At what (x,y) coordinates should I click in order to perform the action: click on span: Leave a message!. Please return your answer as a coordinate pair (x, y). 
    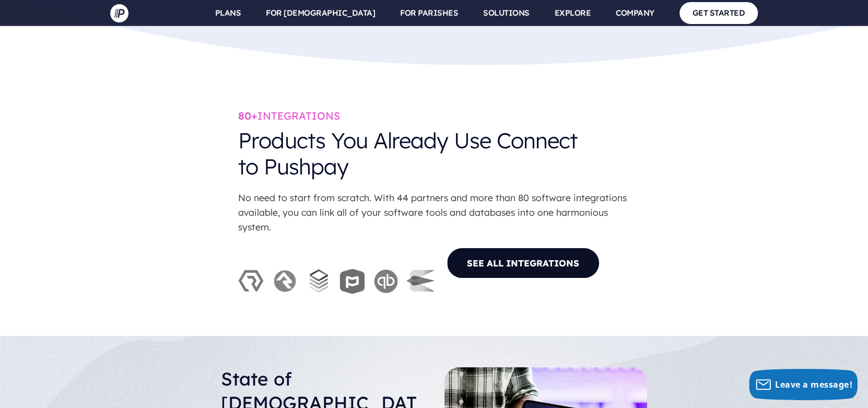
    Looking at the image, I should click on (813, 384).